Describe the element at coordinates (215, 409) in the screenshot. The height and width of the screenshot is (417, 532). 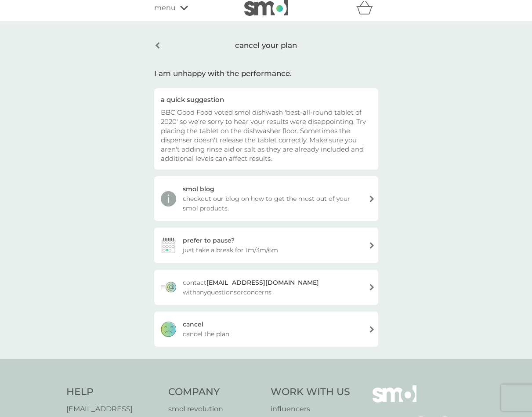
I see `a: smol revolution` at that location.